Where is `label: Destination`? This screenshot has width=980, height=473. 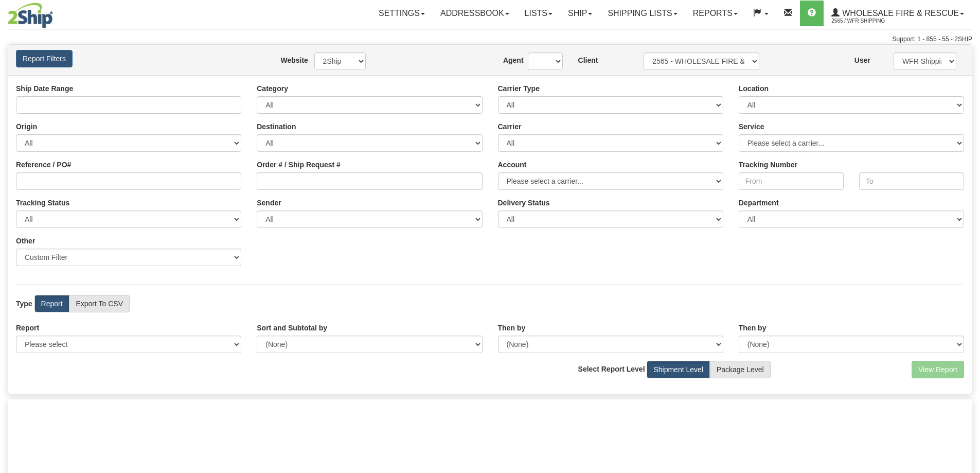 label: Destination is located at coordinates (276, 126).